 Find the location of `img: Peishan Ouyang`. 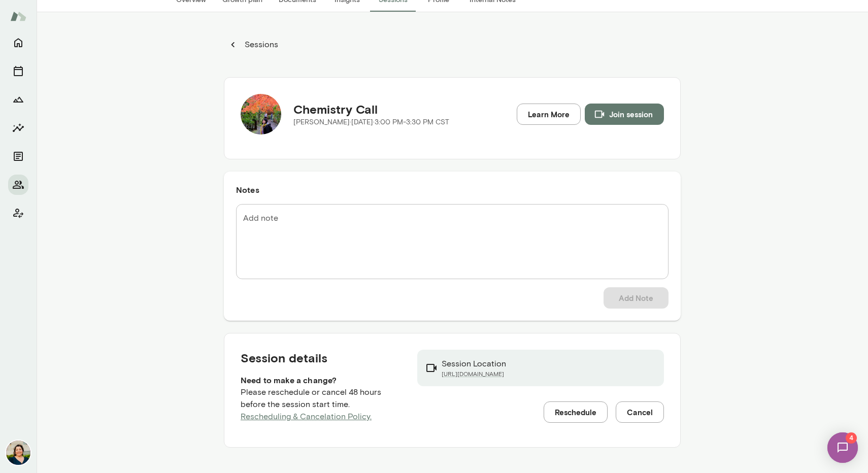

img: Peishan Ouyang is located at coordinates (261, 114).